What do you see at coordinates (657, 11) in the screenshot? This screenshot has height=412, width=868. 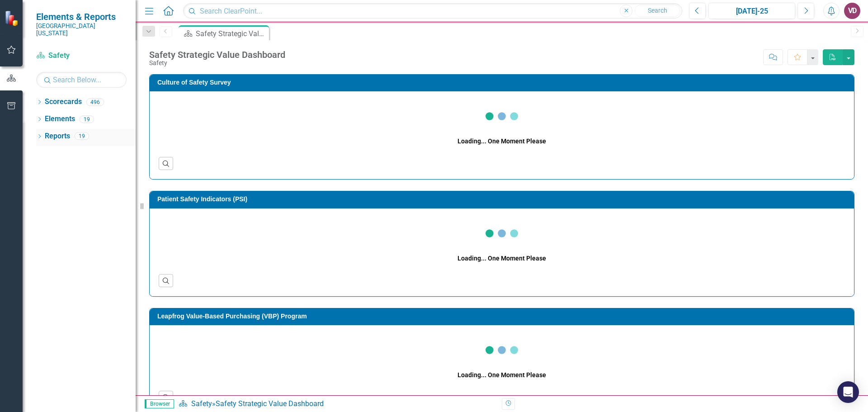 I see `button: Search` at bounding box center [657, 11].